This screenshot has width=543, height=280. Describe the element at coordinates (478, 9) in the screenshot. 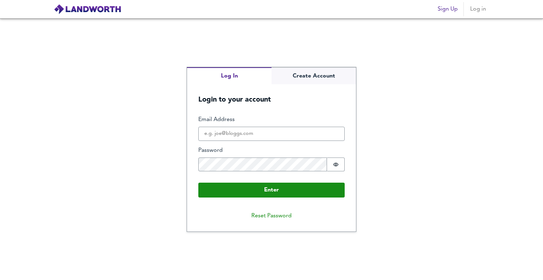

I see `button: Log in` at that location.